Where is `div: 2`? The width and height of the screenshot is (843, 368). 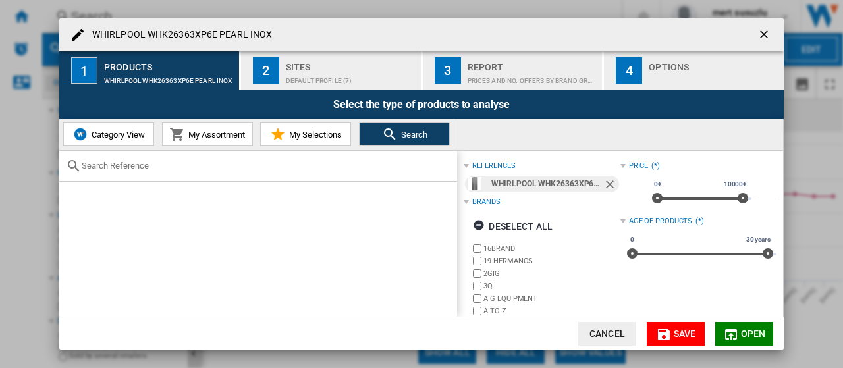 div: 2 is located at coordinates (266, 70).